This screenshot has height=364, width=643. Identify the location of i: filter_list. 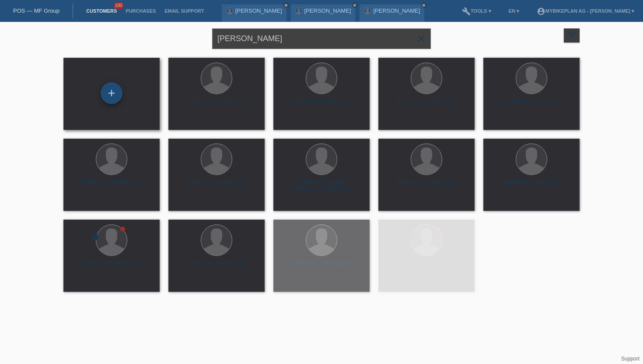
(572, 35).